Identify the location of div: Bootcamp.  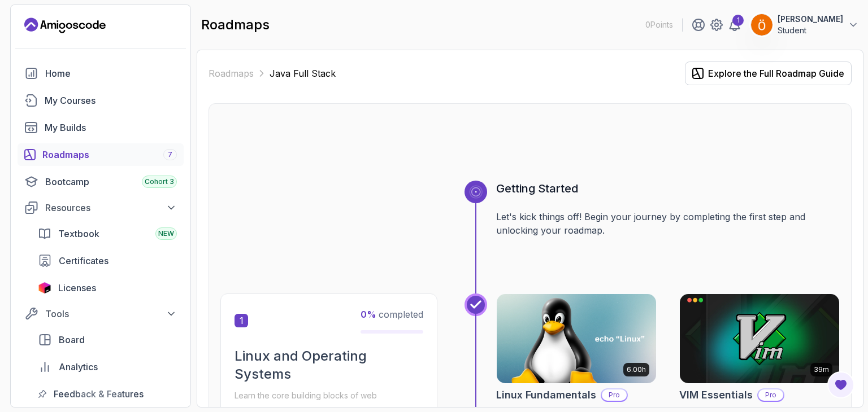
(111, 182).